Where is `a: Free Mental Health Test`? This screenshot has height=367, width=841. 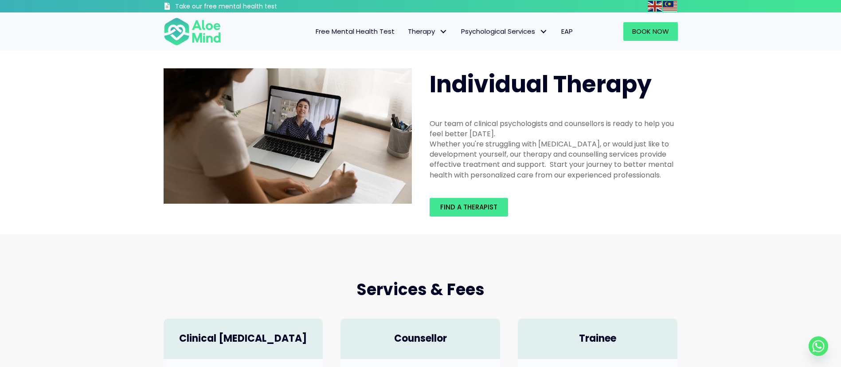 a: Free Mental Health Test is located at coordinates (355, 31).